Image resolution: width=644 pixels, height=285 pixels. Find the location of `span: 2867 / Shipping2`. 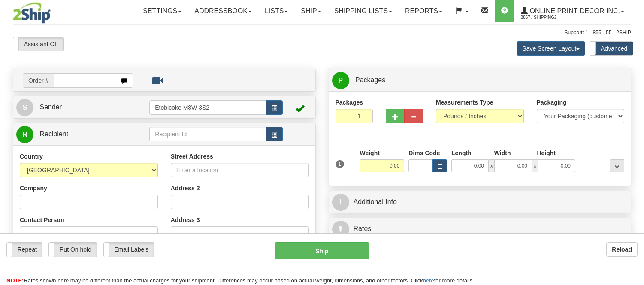

span: 2867 / Shipping2 is located at coordinates (553, 17).